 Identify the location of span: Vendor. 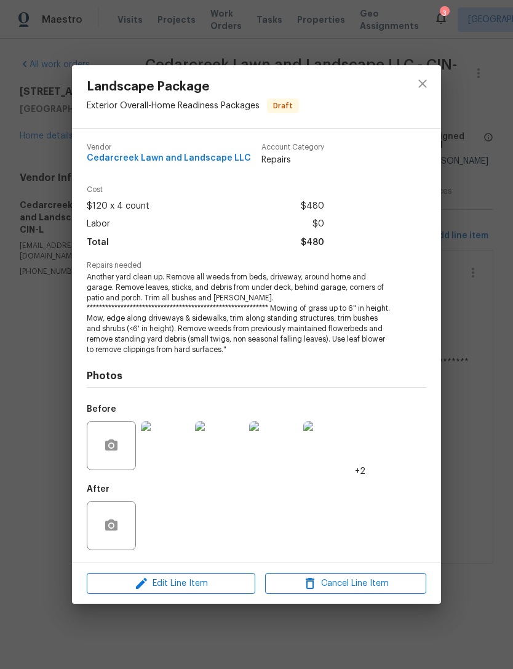
(169, 147).